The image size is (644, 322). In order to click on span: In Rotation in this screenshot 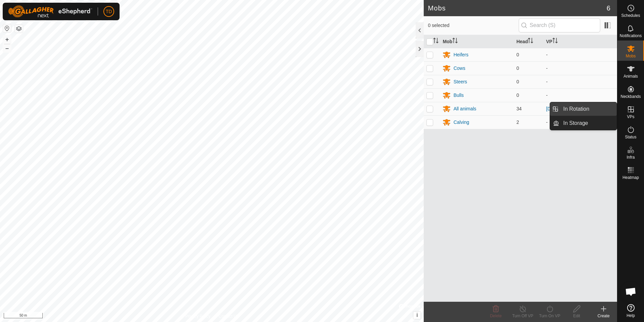, I will do `click(576, 109)`.